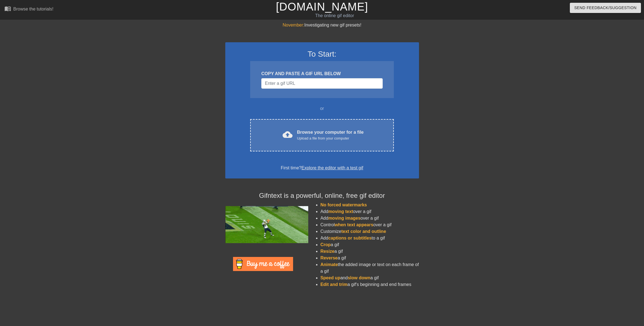 The height and width of the screenshot is (326, 644). What do you see at coordinates (370, 285) in the screenshot?
I see `li: a gif's beginning and end frames` at bounding box center [370, 285].